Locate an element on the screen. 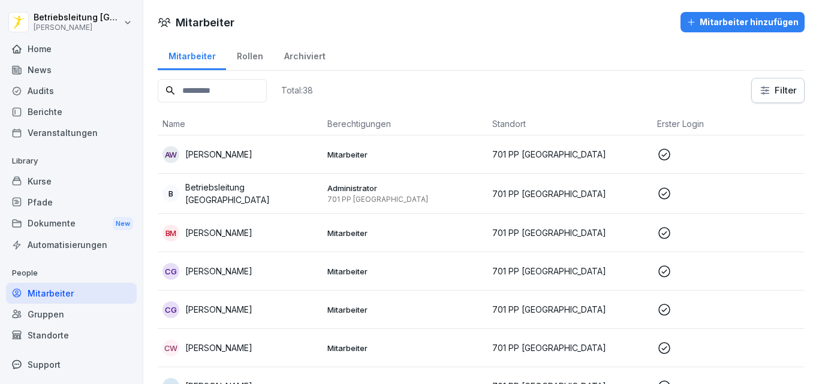 Image resolution: width=819 pixels, height=384 pixels. th: Erster Login is located at coordinates (734, 124).